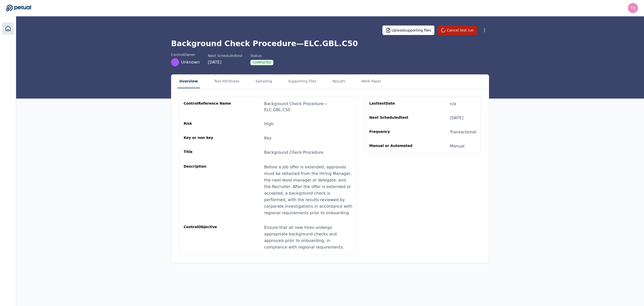 The width and height of the screenshot is (644, 306). What do you see at coordinates (302, 81) in the screenshot?
I see `button: Supporting Files` at bounding box center [302, 81].